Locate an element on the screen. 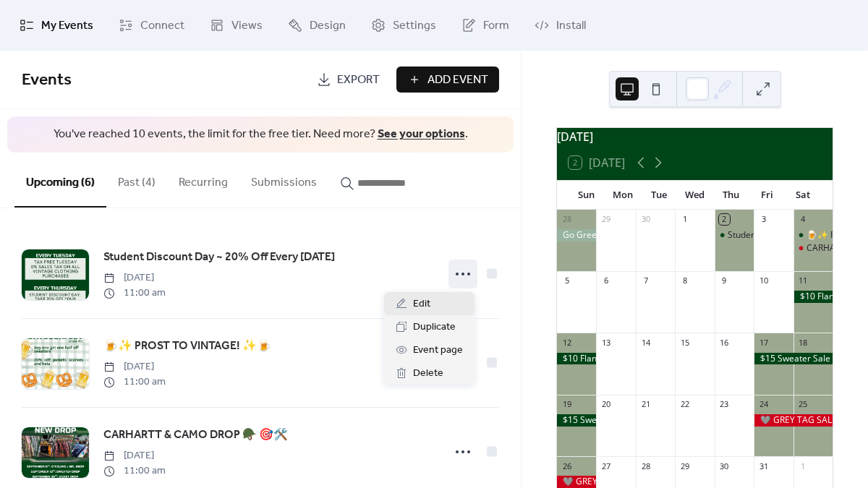  div: 3 is located at coordinates (763, 219).